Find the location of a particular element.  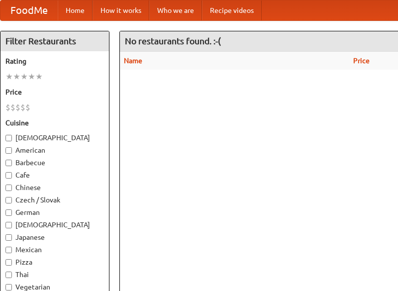

label: Cafe is located at coordinates (55, 175).